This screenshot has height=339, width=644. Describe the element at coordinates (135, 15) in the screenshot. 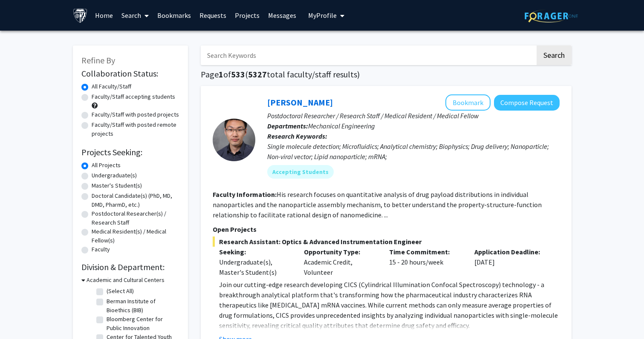

I see `a: Search` at that location.